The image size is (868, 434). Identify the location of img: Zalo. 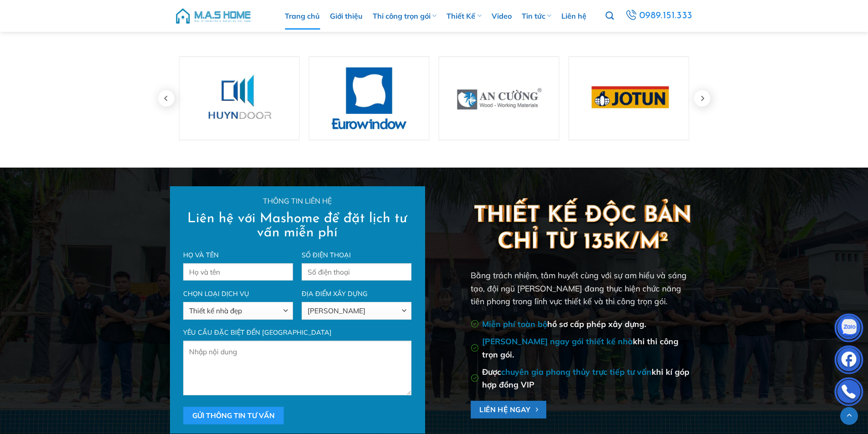
(849, 330).